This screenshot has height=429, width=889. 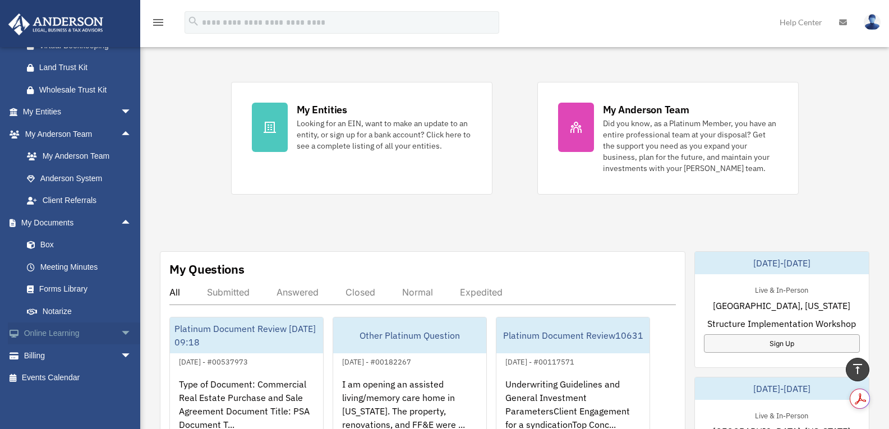 What do you see at coordinates (78, 223) in the screenshot?
I see `a: My Documentsarrow_drop_up` at bounding box center [78, 223].